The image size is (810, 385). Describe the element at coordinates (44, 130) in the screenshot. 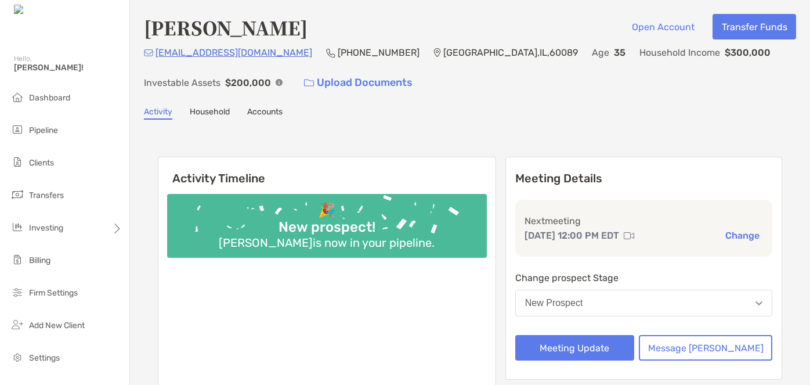

I see `span: Pipeline` at that location.